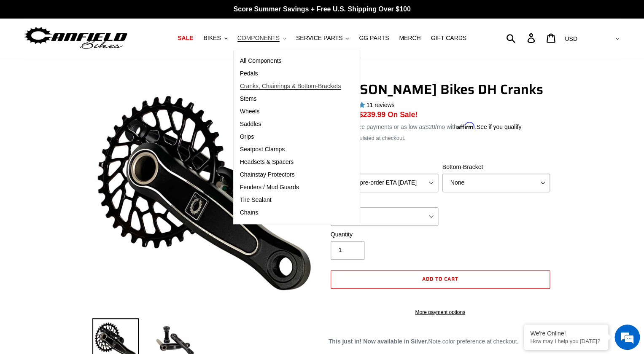 This screenshot has width=644, height=354. Describe the element at coordinates (440, 341) in the screenshot. I see `p: Note color preference at checkout.` at that location.